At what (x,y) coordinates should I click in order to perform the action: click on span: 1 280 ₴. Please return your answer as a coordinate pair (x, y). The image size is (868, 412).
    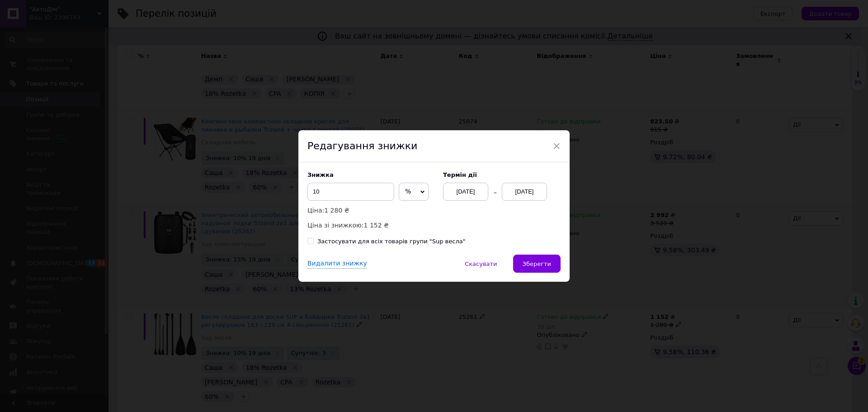
    Looking at the image, I should click on (336, 210).